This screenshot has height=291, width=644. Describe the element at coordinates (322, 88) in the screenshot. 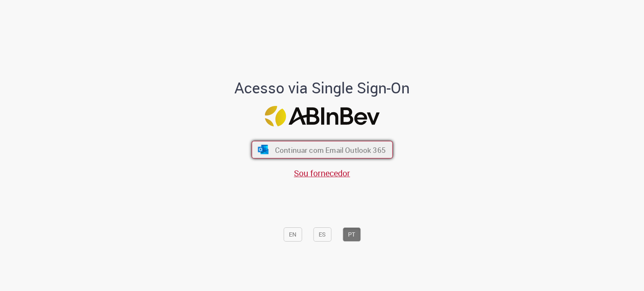

I see `h1: Acesso via Single Sign-On` at that location.